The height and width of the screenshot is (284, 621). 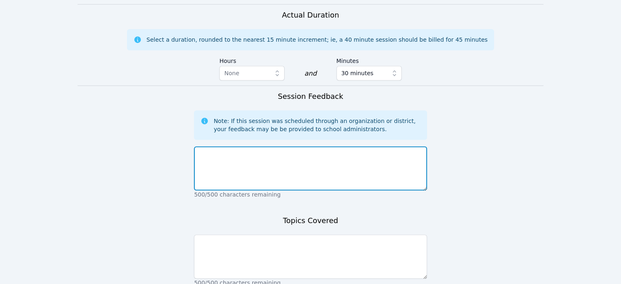 I want to click on div: Select a duration, rounded to the nearest 15 minute increment; ie, a 40 minute session should be ..., so click(x=317, y=40).